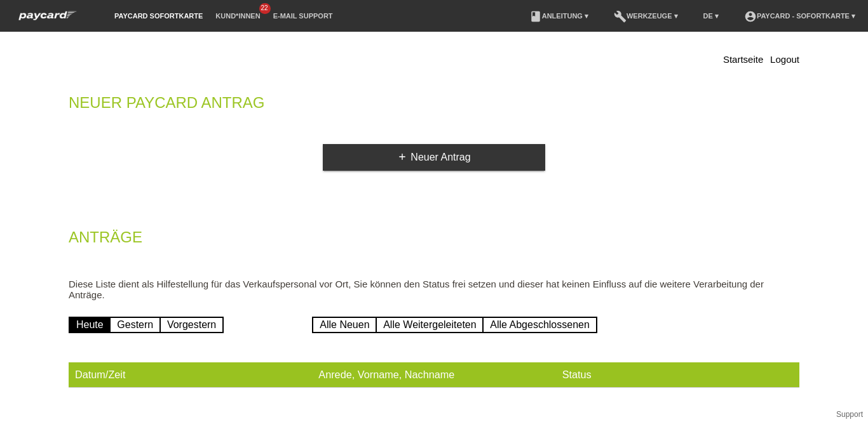 The height and width of the screenshot is (422, 868). What do you see at coordinates (750, 16) in the screenshot?
I see `i: account_circle` at bounding box center [750, 16].